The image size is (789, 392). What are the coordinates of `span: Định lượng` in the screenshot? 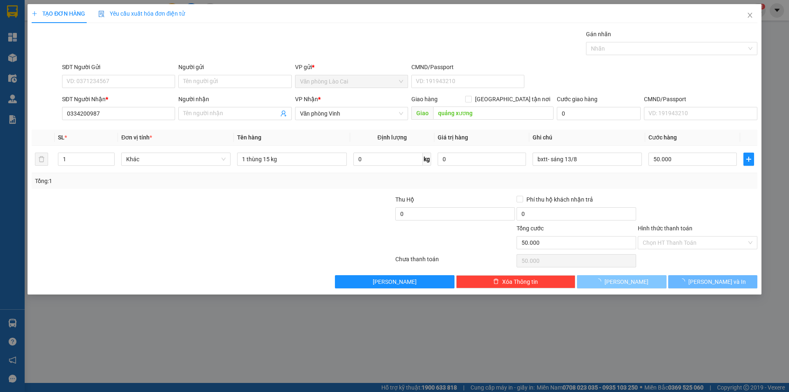 It's located at (392, 137).